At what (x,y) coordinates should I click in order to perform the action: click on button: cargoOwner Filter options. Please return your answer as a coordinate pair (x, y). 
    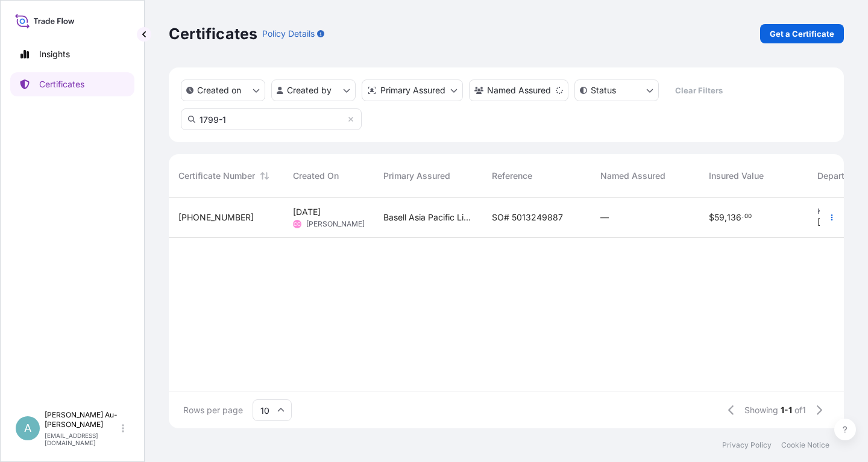
    Looking at the image, I should click on (519, 90).